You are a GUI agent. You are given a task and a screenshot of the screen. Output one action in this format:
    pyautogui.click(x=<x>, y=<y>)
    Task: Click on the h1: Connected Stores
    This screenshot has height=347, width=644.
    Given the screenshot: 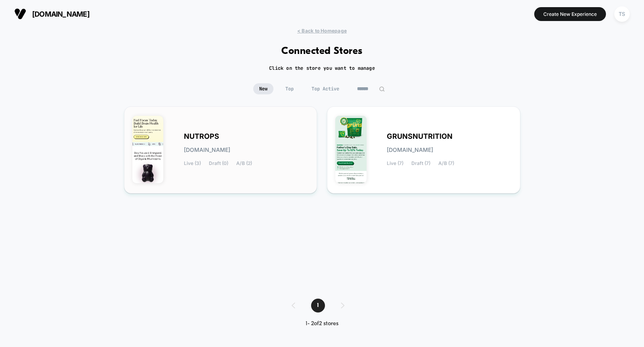 What is the action you would take?
    pyautogui.click(x=322, y=51)
    